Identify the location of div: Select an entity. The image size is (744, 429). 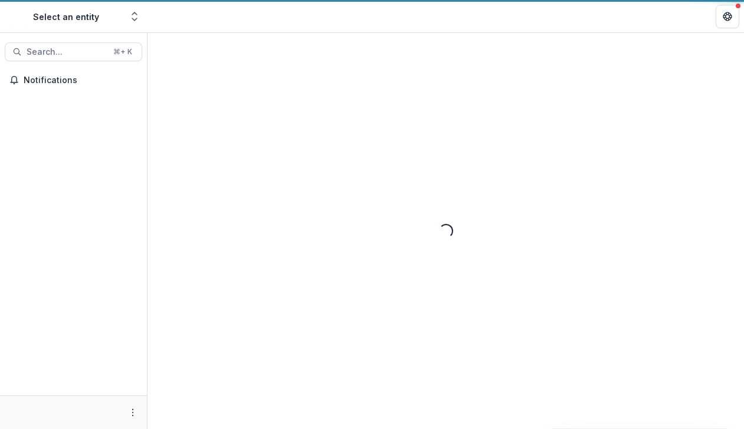
(66, 17).